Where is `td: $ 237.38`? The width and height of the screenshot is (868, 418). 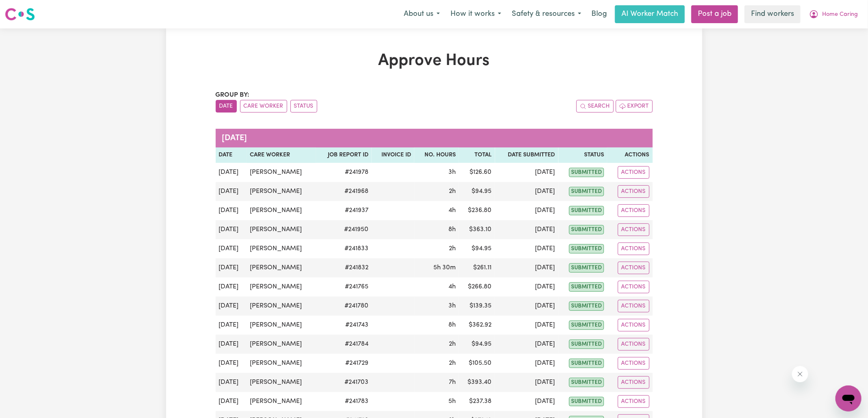 td: $ 237.38 is located at coordinates (476, 401).